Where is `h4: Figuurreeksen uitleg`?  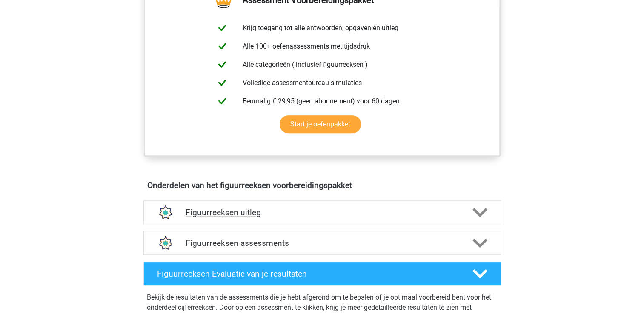
h4: Figuurreeksen uitleg is located at coordinates (322, 212).